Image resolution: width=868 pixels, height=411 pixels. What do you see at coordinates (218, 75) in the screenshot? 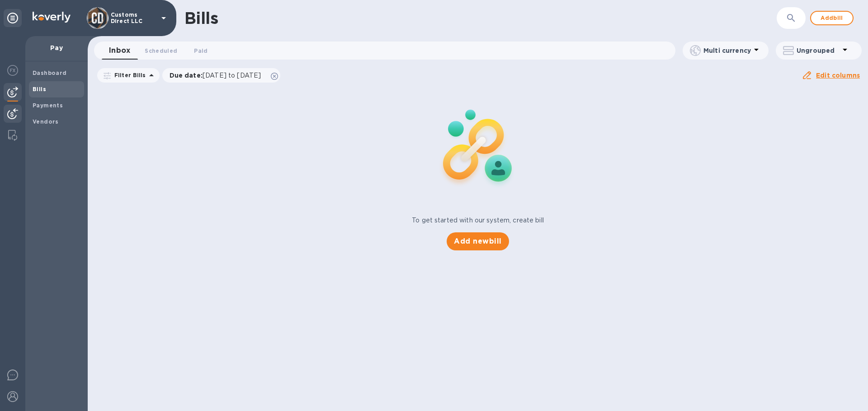
I see `p: Due date :` at bounding box center [218, 75].